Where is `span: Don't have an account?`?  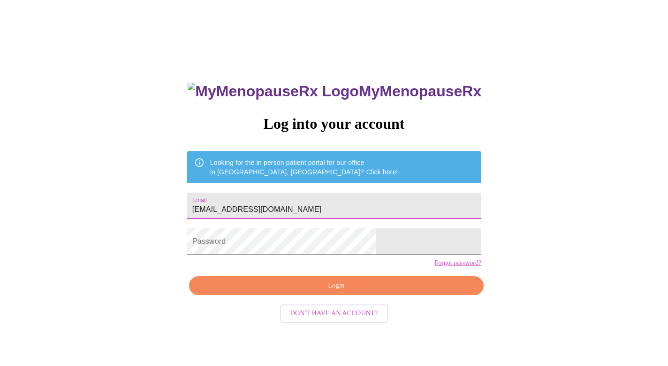
span: Don't have an account? is located at coordinates (334, 313).